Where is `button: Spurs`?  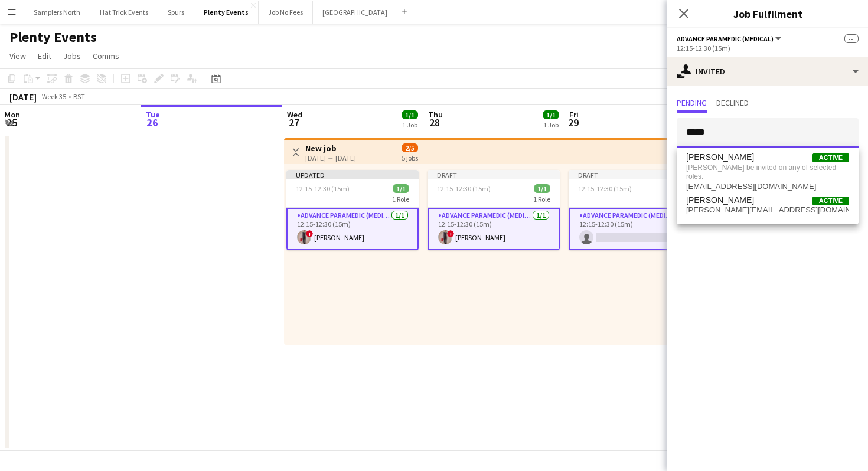 button: Spurs is located at coordinates (176, 12).